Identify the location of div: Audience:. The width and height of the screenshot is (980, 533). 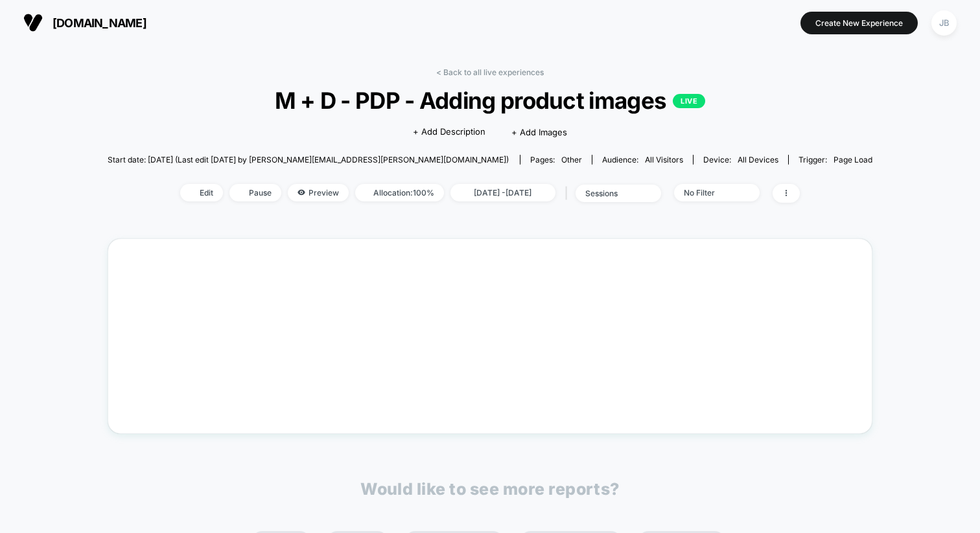
(642, 160).